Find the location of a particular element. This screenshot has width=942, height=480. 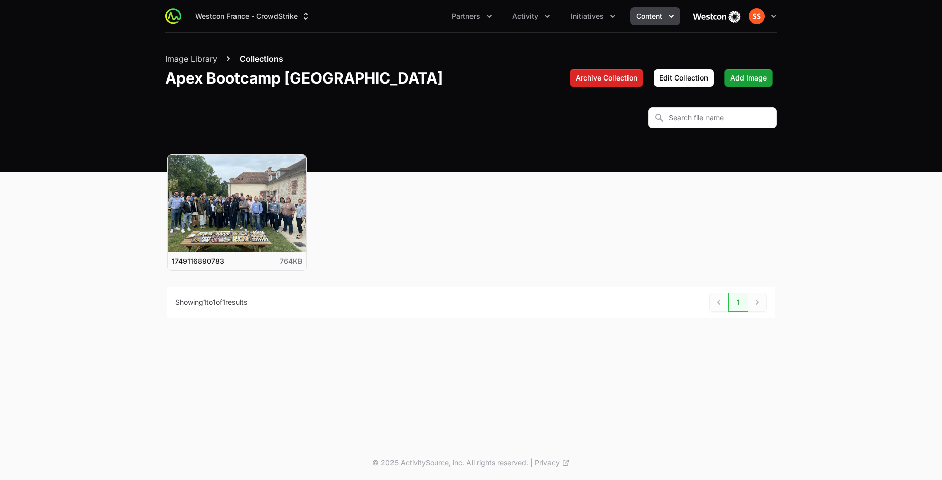

button: Collections is located at coordinates (261, 59).